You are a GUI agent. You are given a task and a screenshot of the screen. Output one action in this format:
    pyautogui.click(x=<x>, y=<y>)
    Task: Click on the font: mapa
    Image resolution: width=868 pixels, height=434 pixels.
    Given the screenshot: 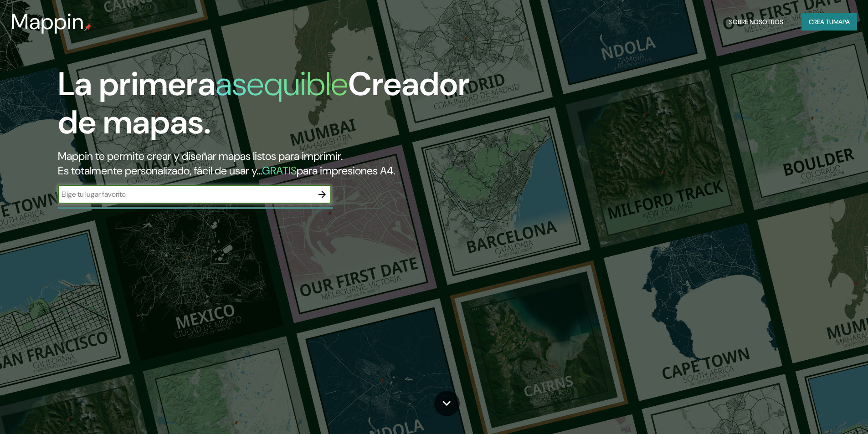 What is the action you would take?
    pyautogui.click(x=842, y=22)
    